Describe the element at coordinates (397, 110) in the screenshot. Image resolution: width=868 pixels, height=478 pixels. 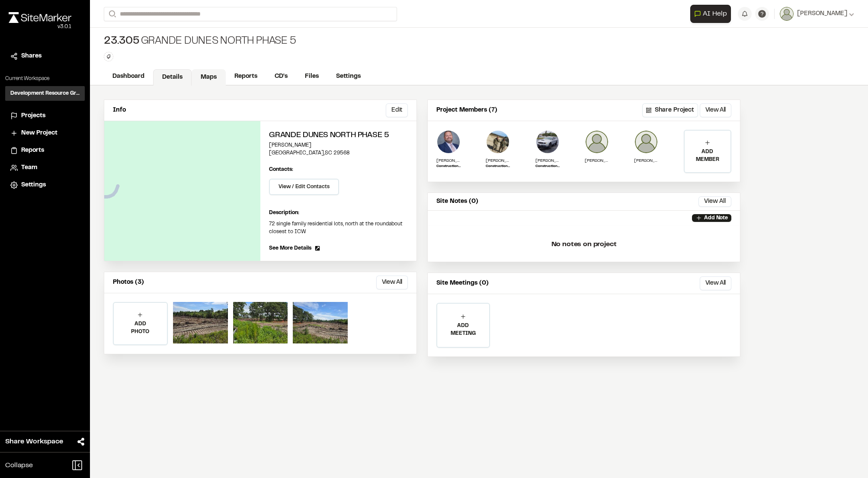
I see `button: Edit` at that location.